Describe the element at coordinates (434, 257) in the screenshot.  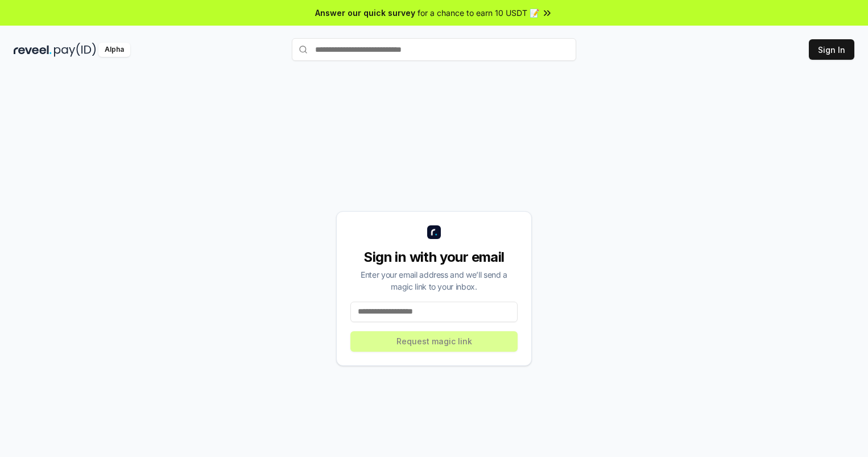
I see `div: Sign in with your email` at that location.